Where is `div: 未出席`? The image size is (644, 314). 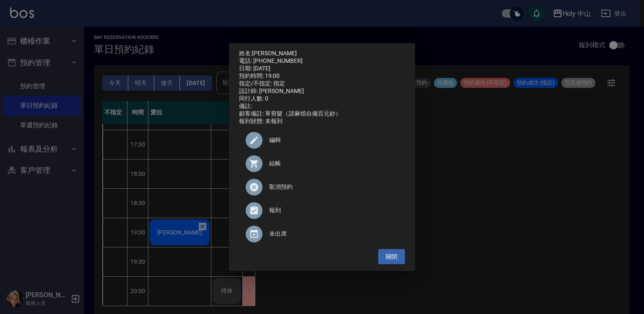 div: 未出席 is located at coordinates (322, 234).